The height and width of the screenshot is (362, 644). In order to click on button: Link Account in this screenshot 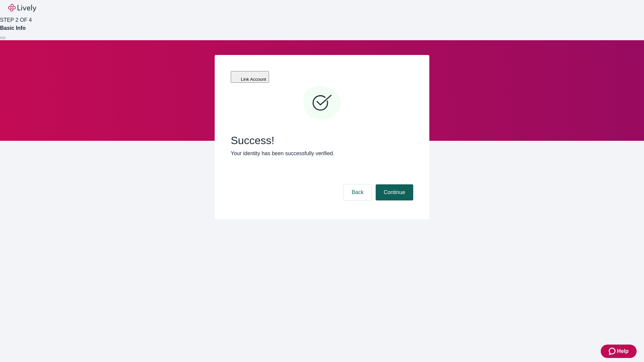, I will do `click(250, 77)`.